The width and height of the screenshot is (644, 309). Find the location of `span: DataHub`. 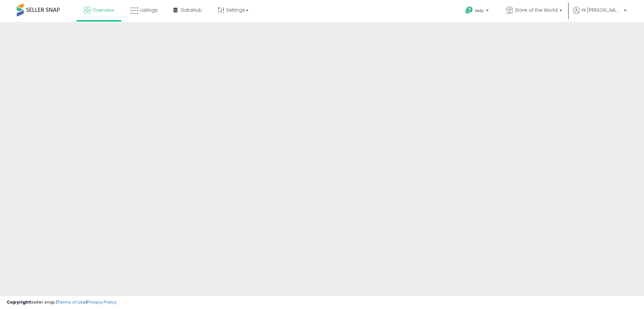

span: DataHub is located at coordinates (191, 10).